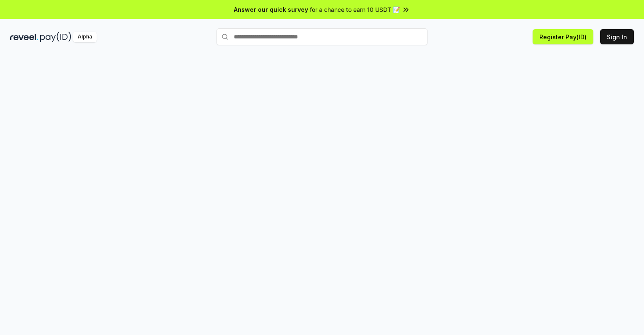 Image resolution: width=644 pixels, height=335 pixels. I want to click on button: Register Pay(ID), so click(563, 37).